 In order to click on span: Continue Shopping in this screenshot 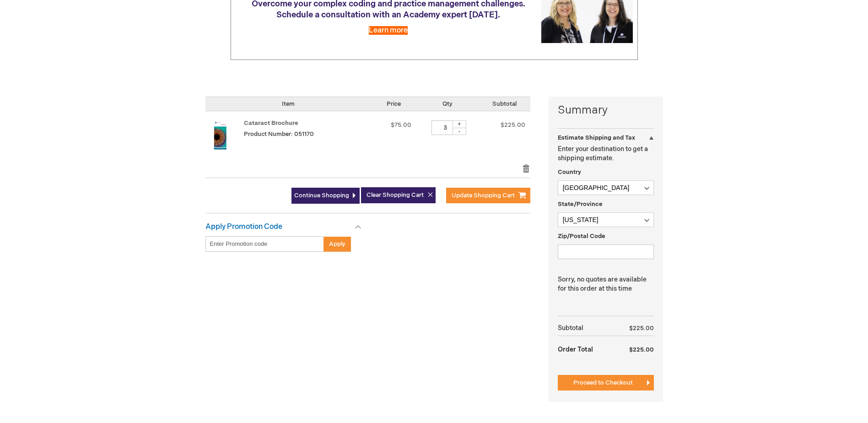, I will do `click(322, 196)`.